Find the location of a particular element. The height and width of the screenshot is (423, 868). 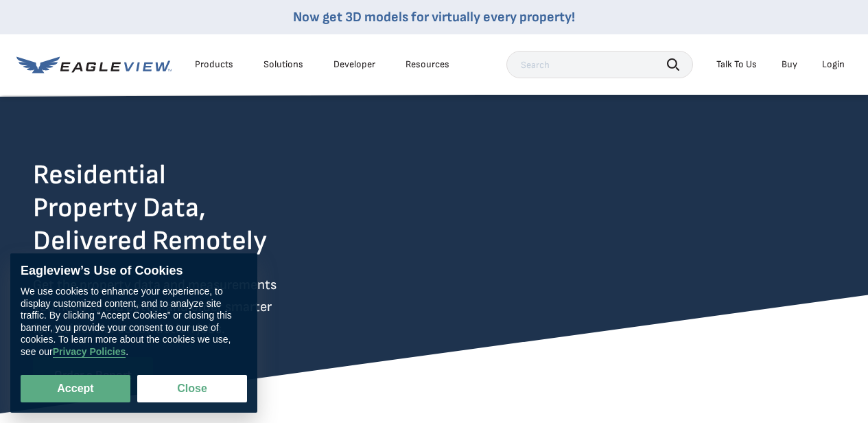

a: Buy is located at coordinates (789, 64).